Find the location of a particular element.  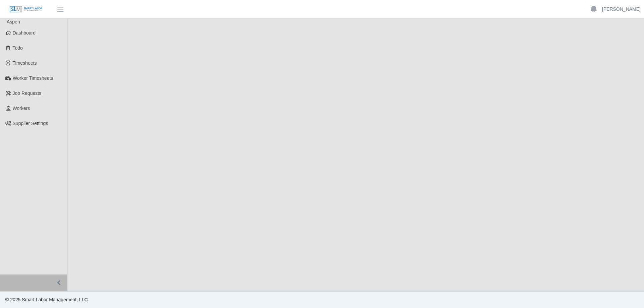

span: Workers is located at coordinates (21, 108).